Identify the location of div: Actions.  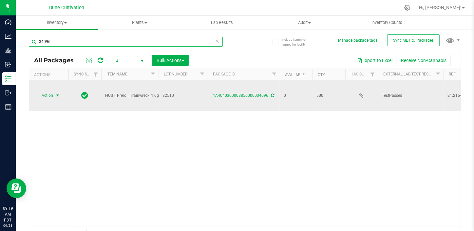
(50, 75).